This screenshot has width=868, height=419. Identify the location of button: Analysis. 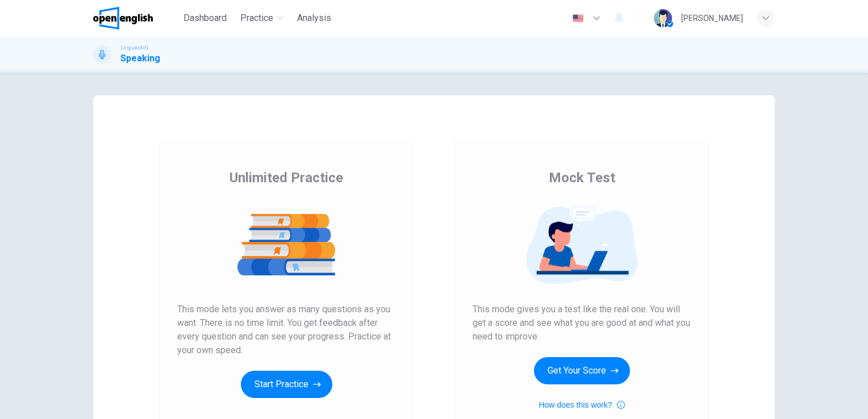
(314, 18).